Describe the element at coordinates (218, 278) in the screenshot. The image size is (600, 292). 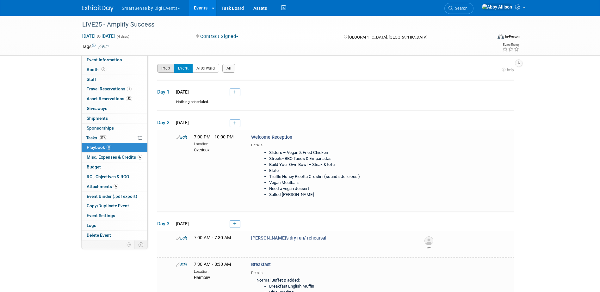
I see `div: Harmony` at that location.